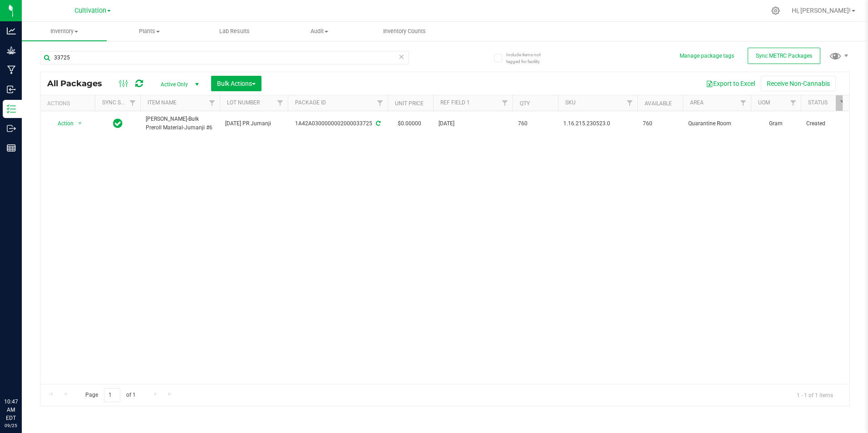 The height and width of the screenshot is (433, 868). I want to click on a: Lot Number, so click(243, 103).